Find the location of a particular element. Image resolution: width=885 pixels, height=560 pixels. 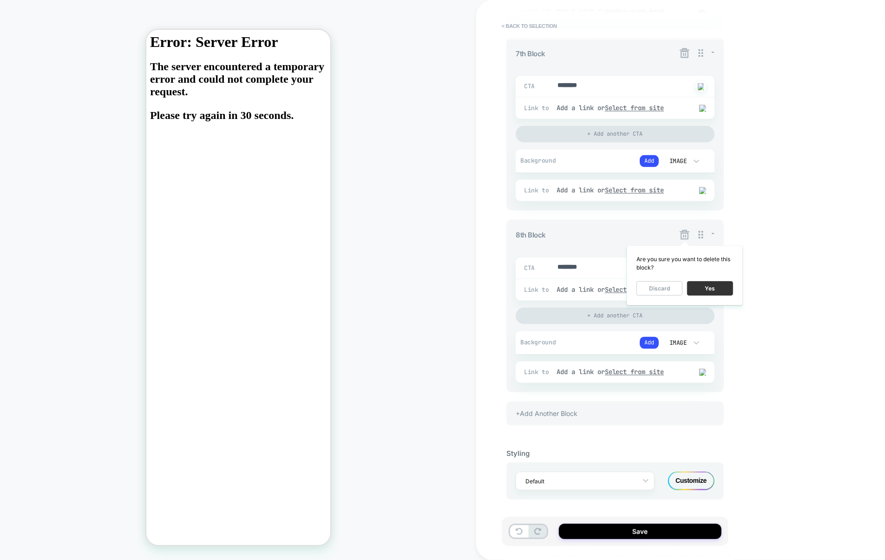

h2: The server encountered a temporary error and could not complete your request. is located at coordinates (92, 61).